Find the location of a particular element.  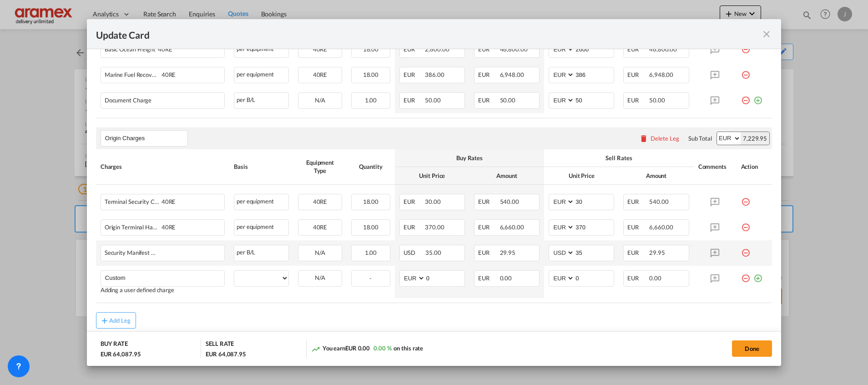

div: Charges is located at coordinates (163, 167).